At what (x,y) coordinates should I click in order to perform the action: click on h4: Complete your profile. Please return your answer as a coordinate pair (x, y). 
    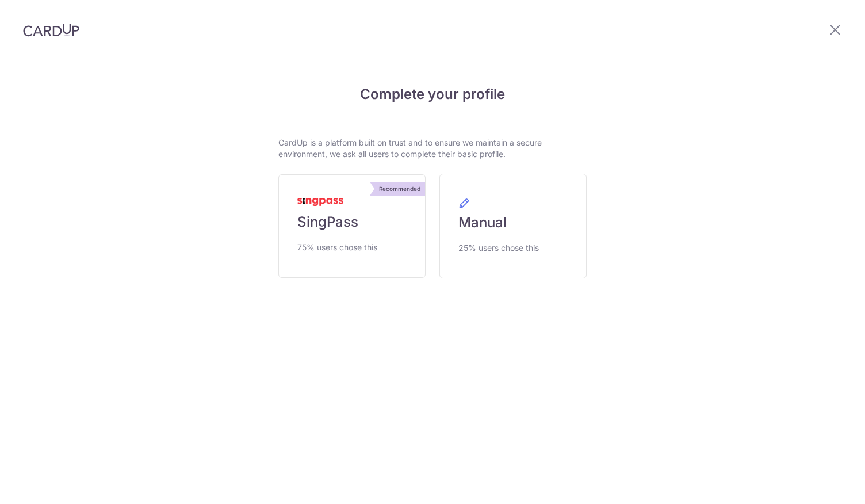
    Looking at the image, I should click on (432, 94).